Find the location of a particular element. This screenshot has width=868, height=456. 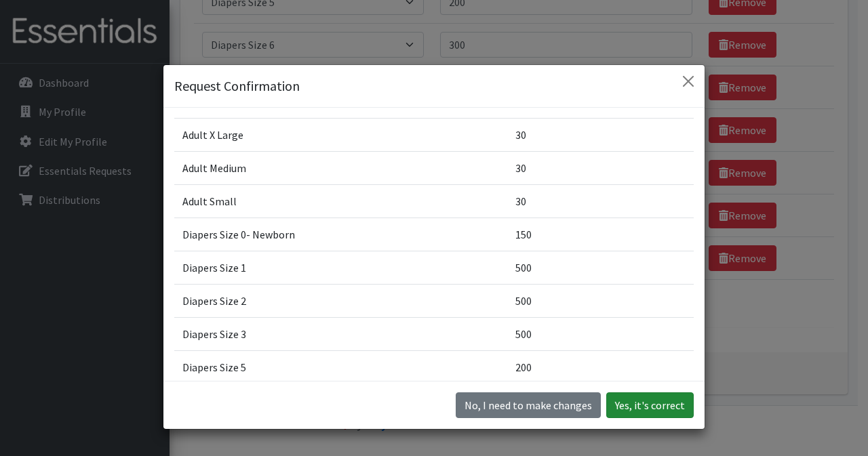

td: 200 is located at coordinates (600, 367).